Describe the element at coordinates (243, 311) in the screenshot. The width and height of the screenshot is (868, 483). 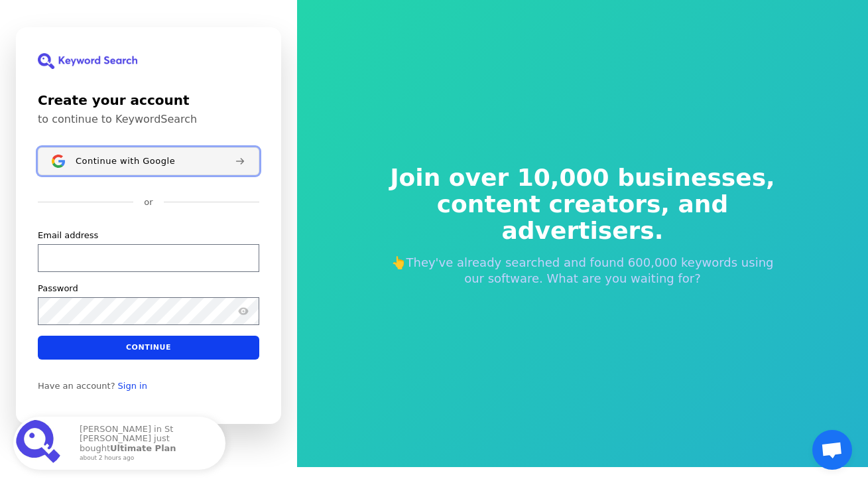
I see `button: Show password` at that location.